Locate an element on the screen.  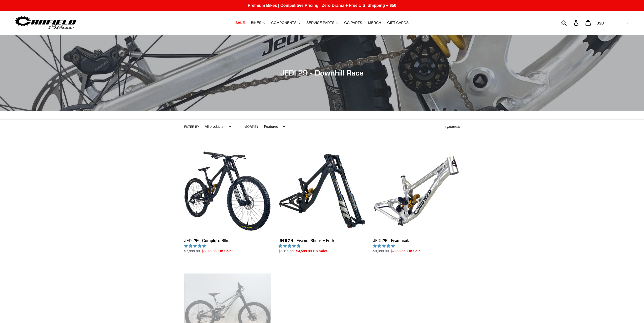
a: MERCH is located at coordinates (375, 23).